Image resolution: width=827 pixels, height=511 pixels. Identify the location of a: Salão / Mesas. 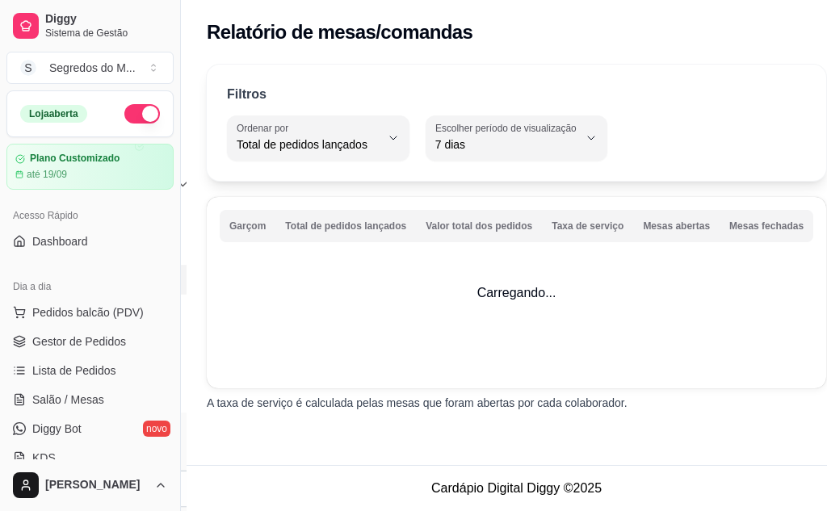
(90, 400).